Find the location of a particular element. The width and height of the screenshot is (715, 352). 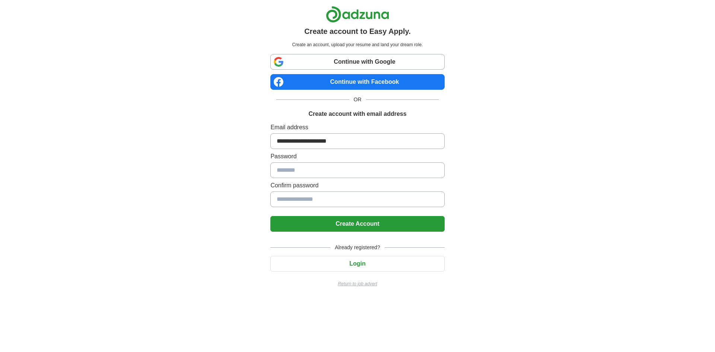

a: Return to job advert is located at coordinates (357, 284).